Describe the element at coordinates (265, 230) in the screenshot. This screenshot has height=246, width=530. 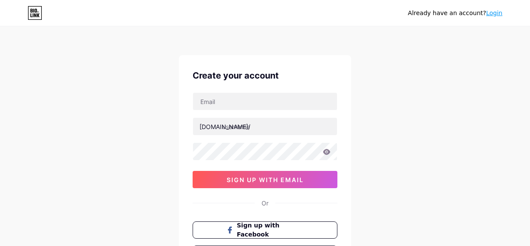
I see `a: Sign up with Facebook` at that location.